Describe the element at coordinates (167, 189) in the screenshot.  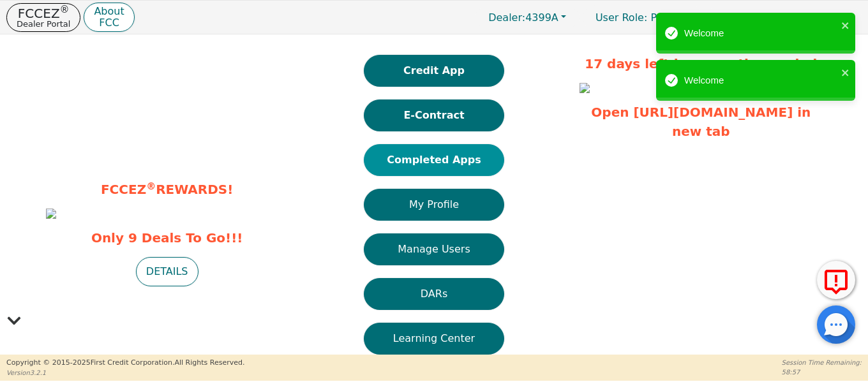
I see `p: FCCEZ REWARDS!` at that location.